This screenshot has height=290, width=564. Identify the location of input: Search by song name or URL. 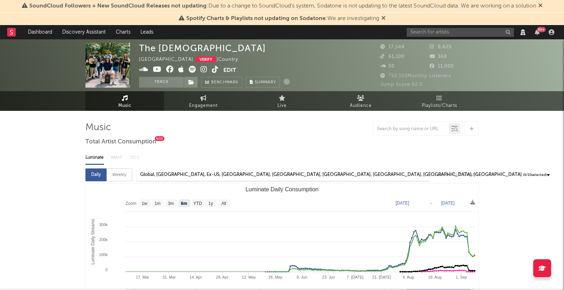
(411, 129).